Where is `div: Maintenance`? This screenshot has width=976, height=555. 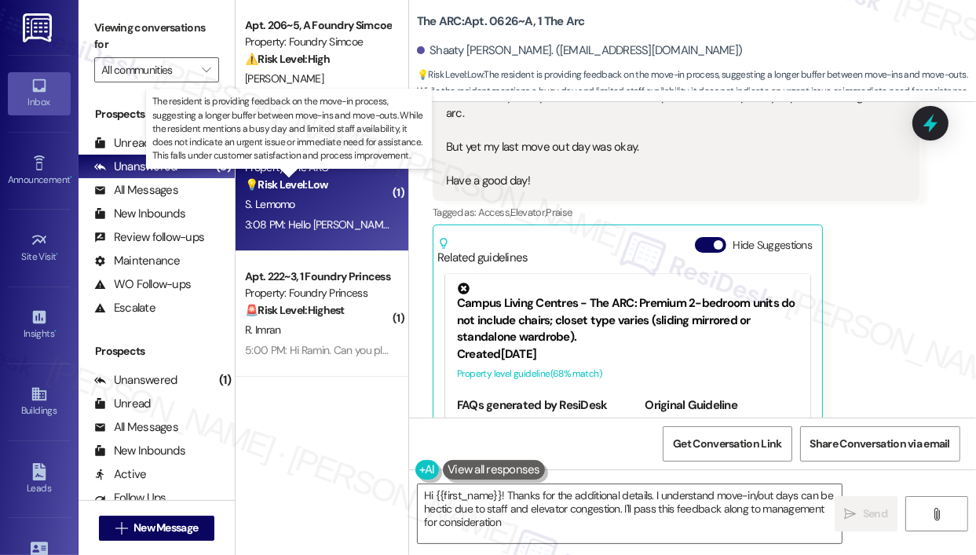
div: Maintenance is located at coordinates (137, 261).